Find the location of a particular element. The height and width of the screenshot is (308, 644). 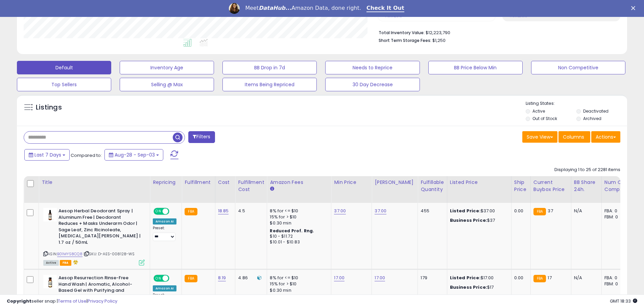

img: Profile image for Georgie is located at coordinates (234, 8).